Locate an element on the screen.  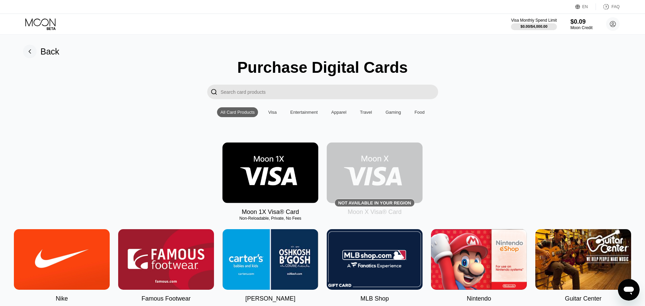
div: MLB Shop is located at coordinates (375, 299).